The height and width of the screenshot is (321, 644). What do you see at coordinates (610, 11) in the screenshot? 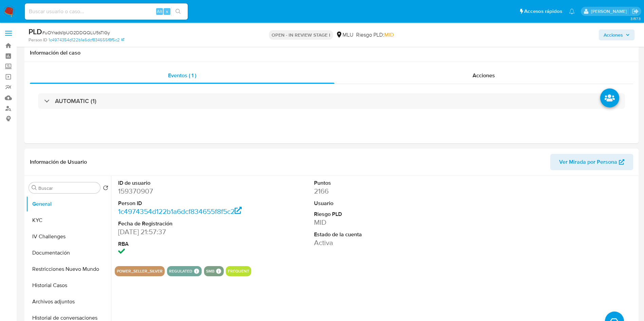
I see `p: antonio.rossel@mercadolibre.com` at bounding box center [610, 11].